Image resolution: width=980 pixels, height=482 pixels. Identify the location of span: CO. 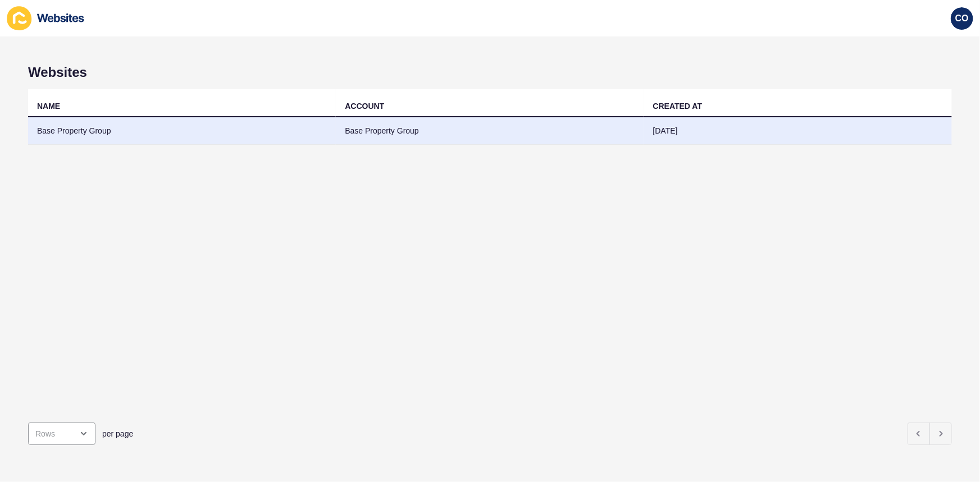
(962, 19).